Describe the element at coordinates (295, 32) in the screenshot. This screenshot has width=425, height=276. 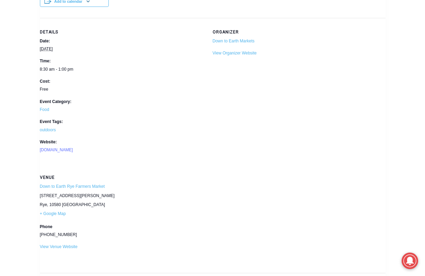
I see `h2: Organizer` at that location.